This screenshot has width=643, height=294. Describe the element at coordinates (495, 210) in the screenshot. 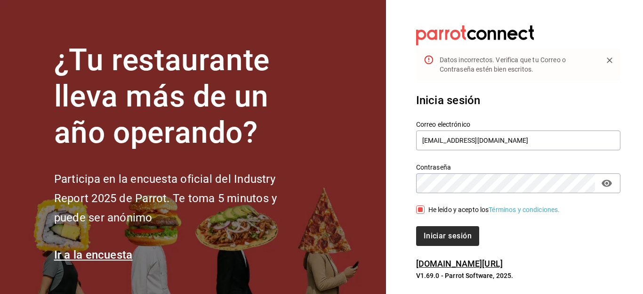

I see `div: He leído y acepto los` at that location.